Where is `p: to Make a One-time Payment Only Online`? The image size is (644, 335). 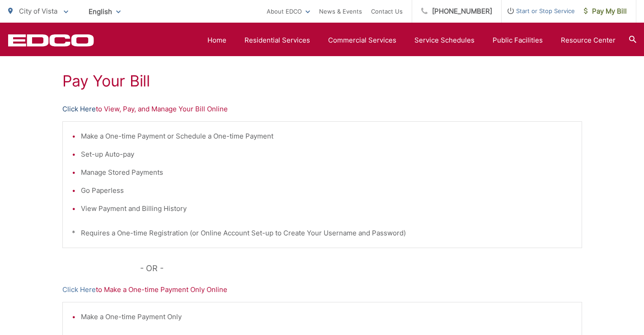 p: to Make a One-time Payment Only Online is located at coordinates (322, 290).